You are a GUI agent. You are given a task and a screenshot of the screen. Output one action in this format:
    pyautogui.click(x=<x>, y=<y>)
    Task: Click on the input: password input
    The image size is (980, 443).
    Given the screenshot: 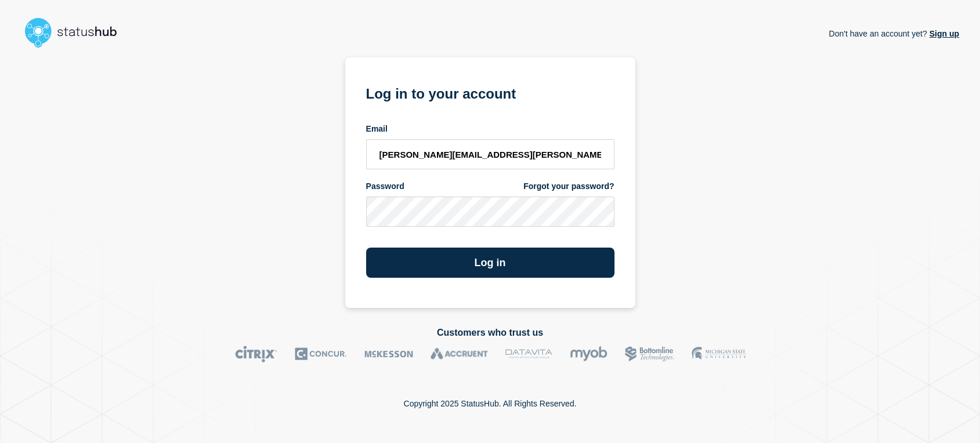 What is the action you would take?
    pyautogui.click(x=490, y=212)
    